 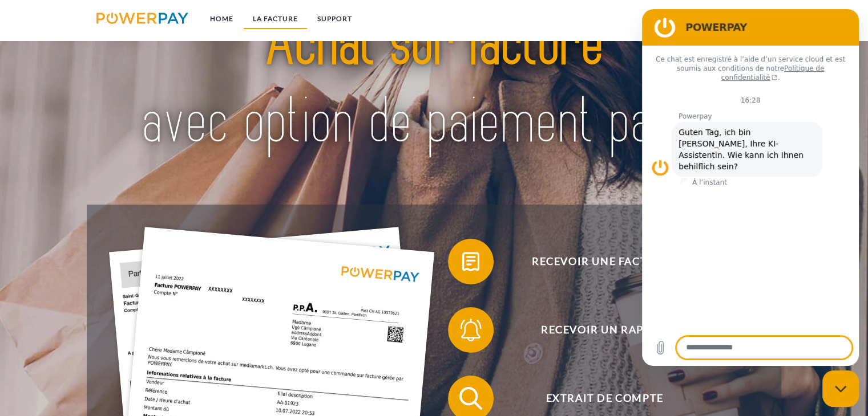 I want to click on p: 16:28, so click(x=108, y=91).